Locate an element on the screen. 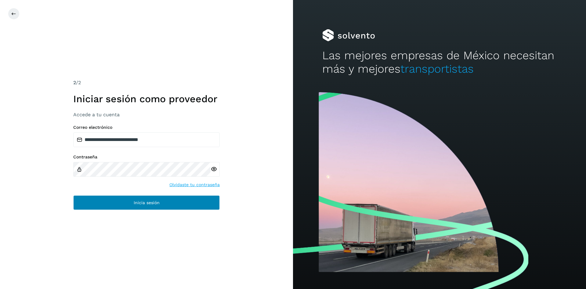  h3: Accede a tu cuenta is located at coordinates (146, 114).